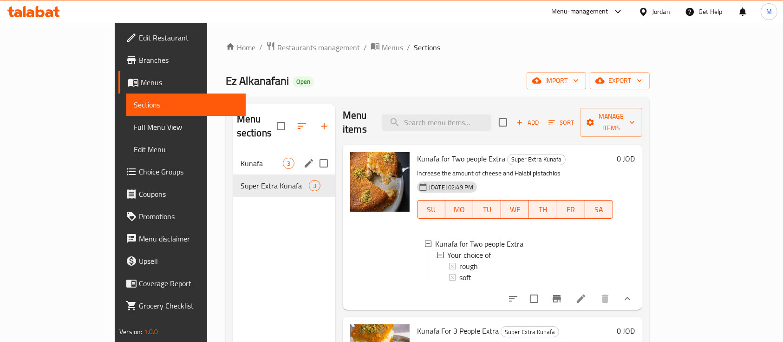 The image size is (783, 342). What do you see at coordinates (189, 60) in the screenshot?
I see `span: Branches` at bounding box center [189, 60].